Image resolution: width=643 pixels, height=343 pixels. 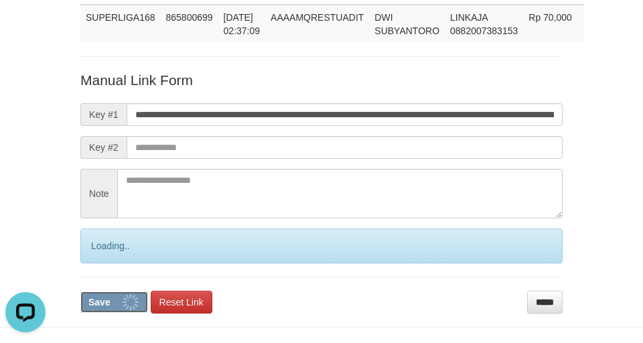 I want to click on td: 865800699, so click(x=190, y=23).